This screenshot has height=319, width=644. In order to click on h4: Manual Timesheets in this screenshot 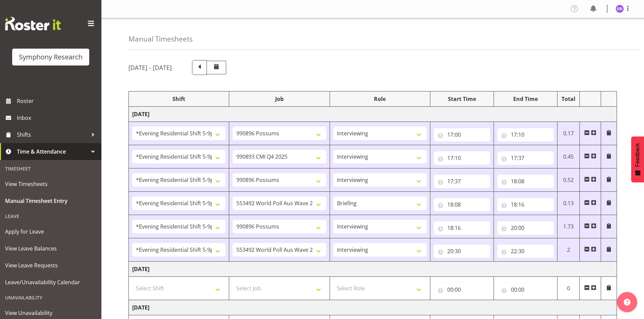, I will do `click(161, 39)`.